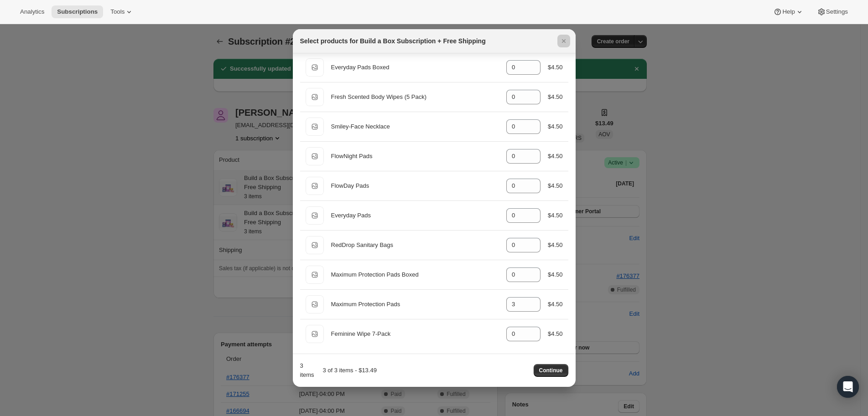 The width and height of the screenshot is (868, 416). Describe the element at coordinates (836, 12) in the screenshot. I see `span: Settings` at that location.